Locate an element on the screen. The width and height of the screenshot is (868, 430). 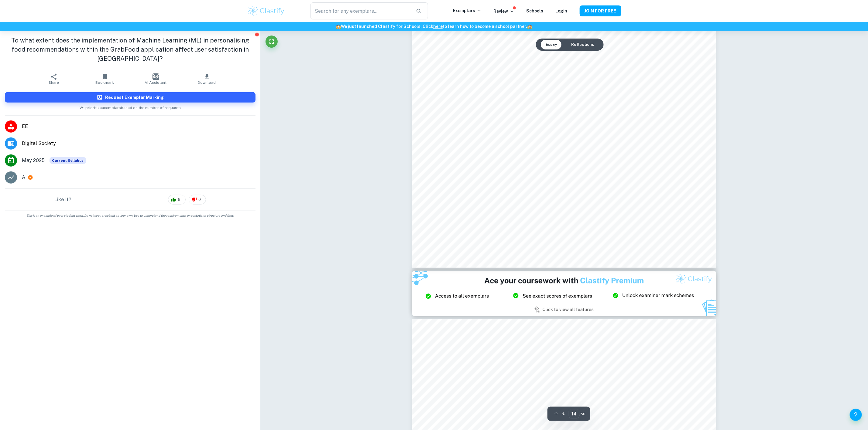
button: Report issue is located at coordinates (256, 35).